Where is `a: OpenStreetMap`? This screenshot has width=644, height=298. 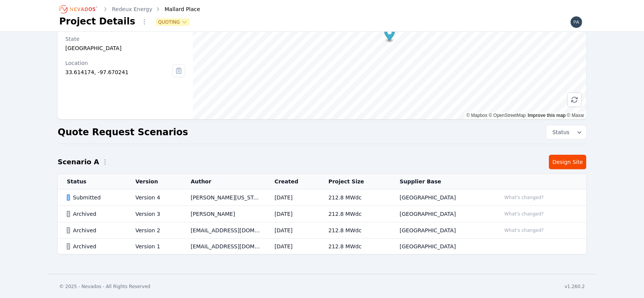 a: OpenStreetMap is located at coordinates (507, 115).